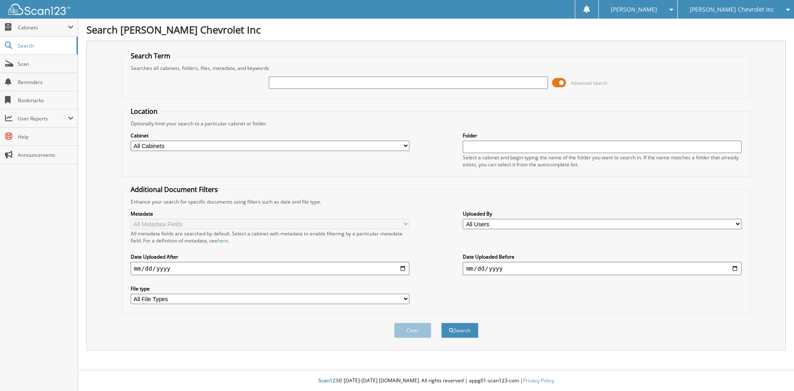  Describe the element at coordinates (270, 135) in the screenshot. I see `label: Cabinet` at that location.